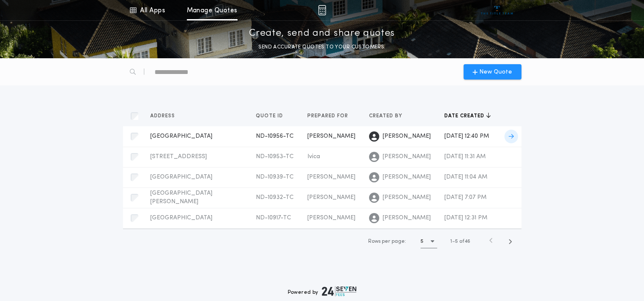  What do you see at coordinates (465, 116) in the screenshot?
I see `span: Date created` at bounding box center [465, 116].